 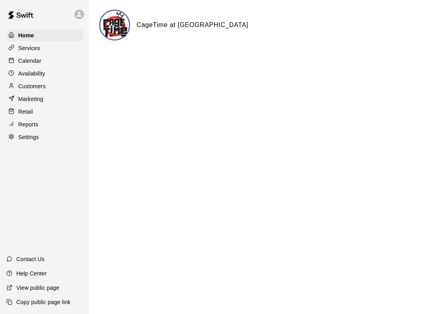 I want to click on p: Availability, so click(x=32, y=74).